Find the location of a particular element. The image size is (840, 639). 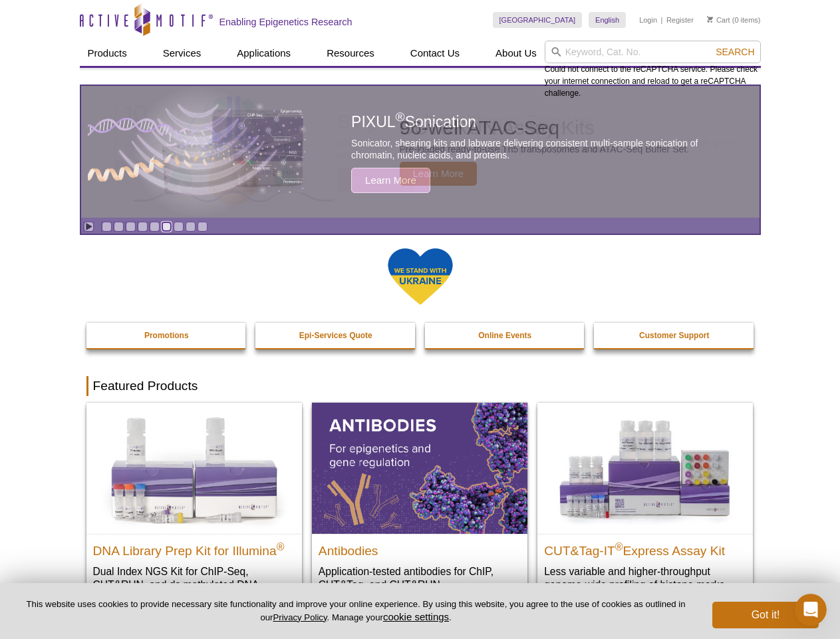

h2: Featured Products is located at coordinates (420, 386).